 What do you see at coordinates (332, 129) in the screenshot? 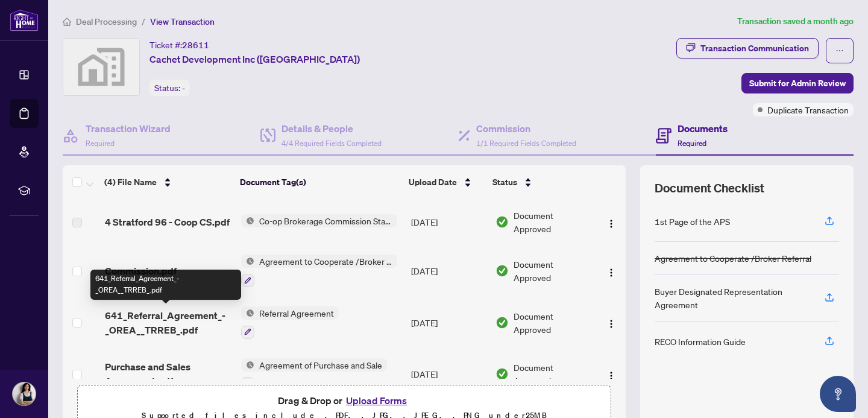
I see `h4: Details & People` at bounding box center [332, 129].